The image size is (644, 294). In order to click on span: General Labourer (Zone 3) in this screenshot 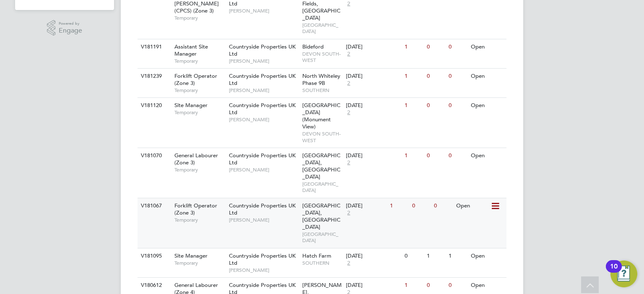, I will do `click(196, 159)`.